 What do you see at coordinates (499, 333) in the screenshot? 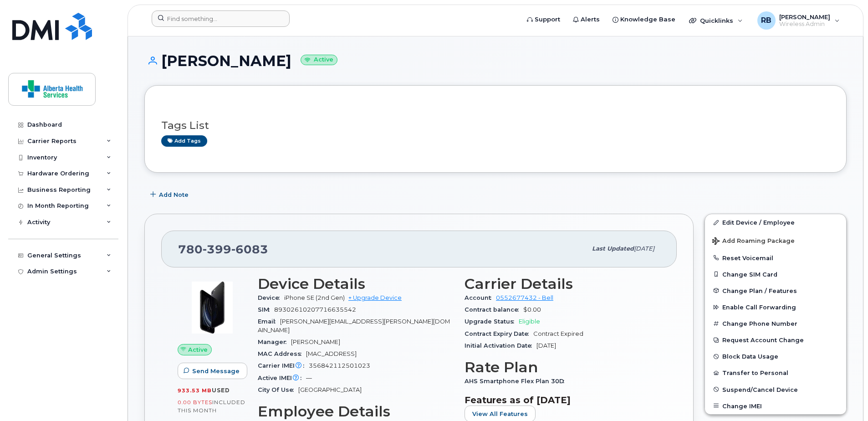
I see `span: Contract Expiry Date` at bounding box center [499, 333].